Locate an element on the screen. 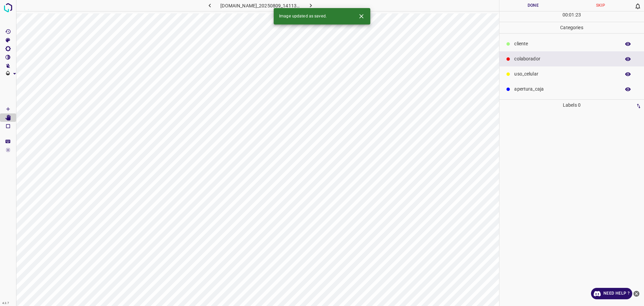 The image size is (644, 306). span: Image updated as saved. is located at coordinates (303, 17).